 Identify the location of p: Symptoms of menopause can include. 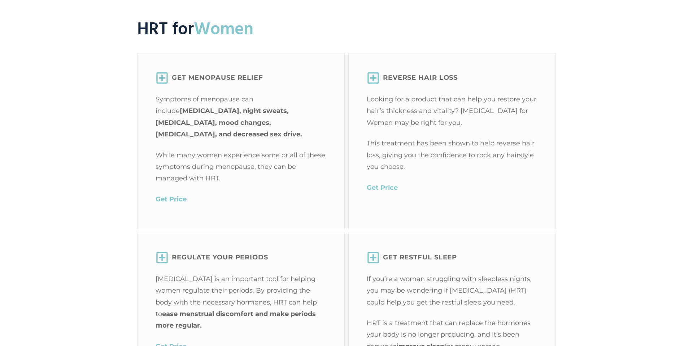
(241, 117).